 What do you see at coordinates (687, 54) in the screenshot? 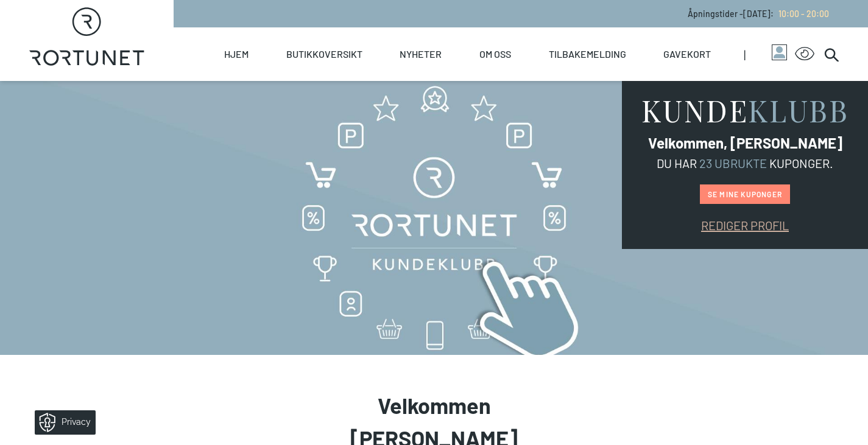
I see `a: Gavekort` at bounding box center [687, 54].